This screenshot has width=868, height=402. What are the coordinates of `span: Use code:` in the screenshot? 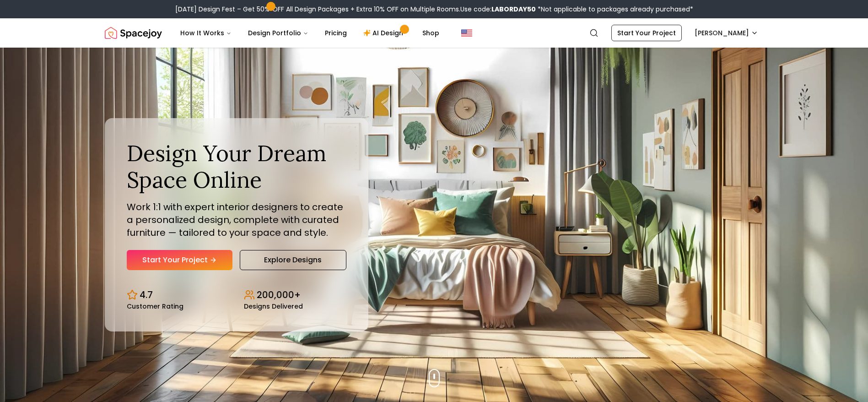 It's located at (498, 9).